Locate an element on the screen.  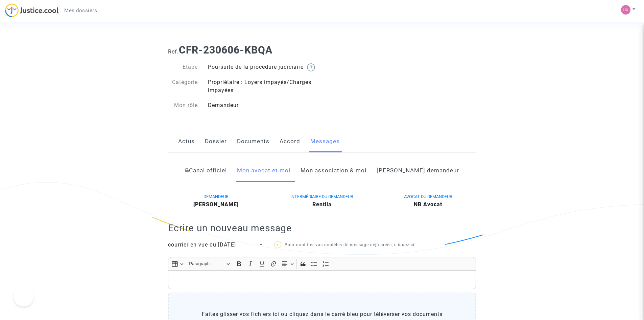
span: Paragraph is located at coordinates (207, 264).